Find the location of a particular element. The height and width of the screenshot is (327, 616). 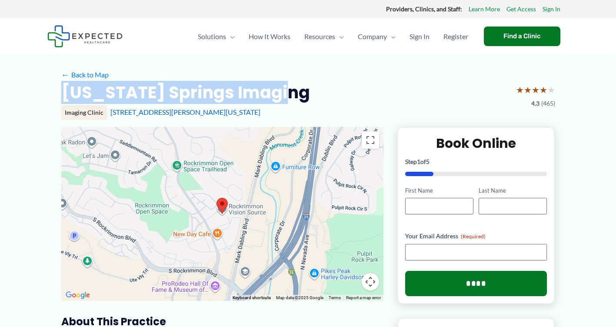

button: Map camera controls is located at coordinates (370, 282).